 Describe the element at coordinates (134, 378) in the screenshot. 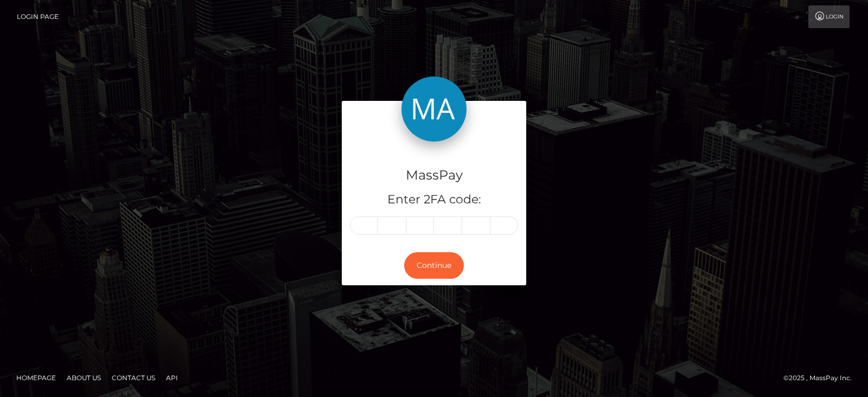

I see `a: Contact Us` at that location.